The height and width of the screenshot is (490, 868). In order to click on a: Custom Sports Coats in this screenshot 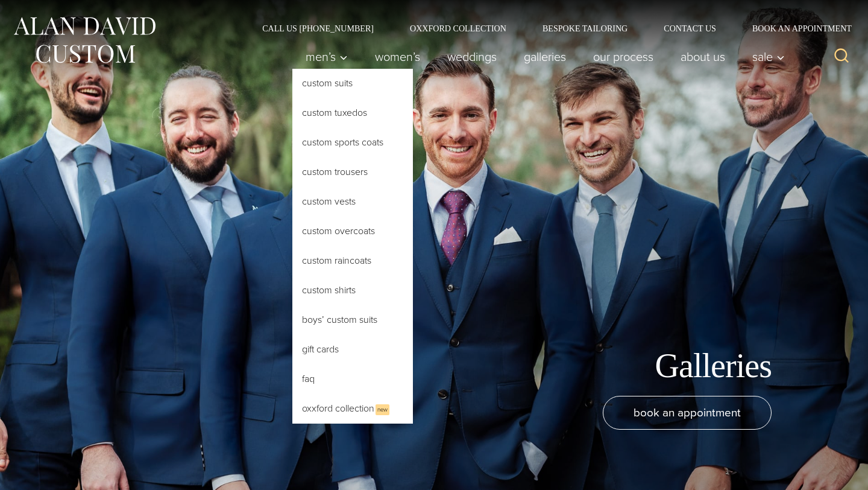, I will do `click(353, 142)`.